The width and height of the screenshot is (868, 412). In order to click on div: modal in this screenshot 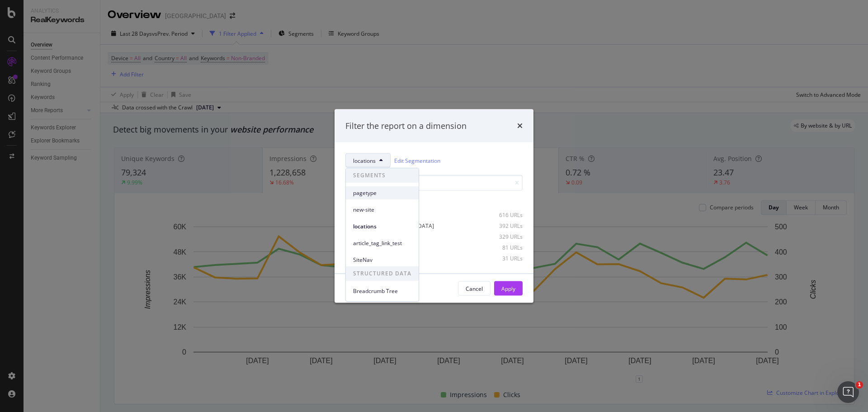, I will do `click(434, 206)`.